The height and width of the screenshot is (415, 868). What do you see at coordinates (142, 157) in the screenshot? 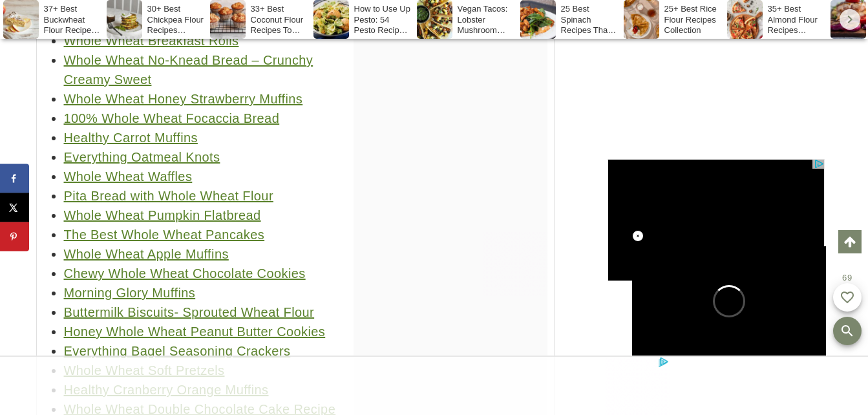
I see `a: Everything Oatmeal Knots` at bounding box center [142, 157].